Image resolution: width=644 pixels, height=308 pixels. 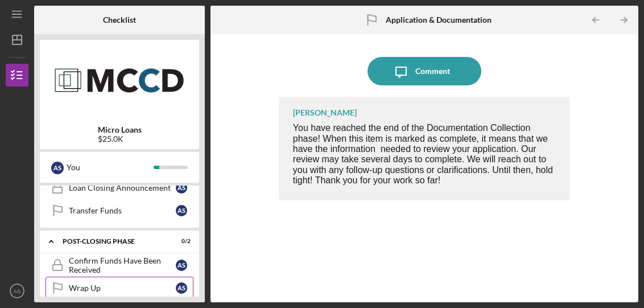 I want to click on span: You have reached the end of the Documentation Collection phase! When this item is marked as compl..., so click(x=423, y=154).